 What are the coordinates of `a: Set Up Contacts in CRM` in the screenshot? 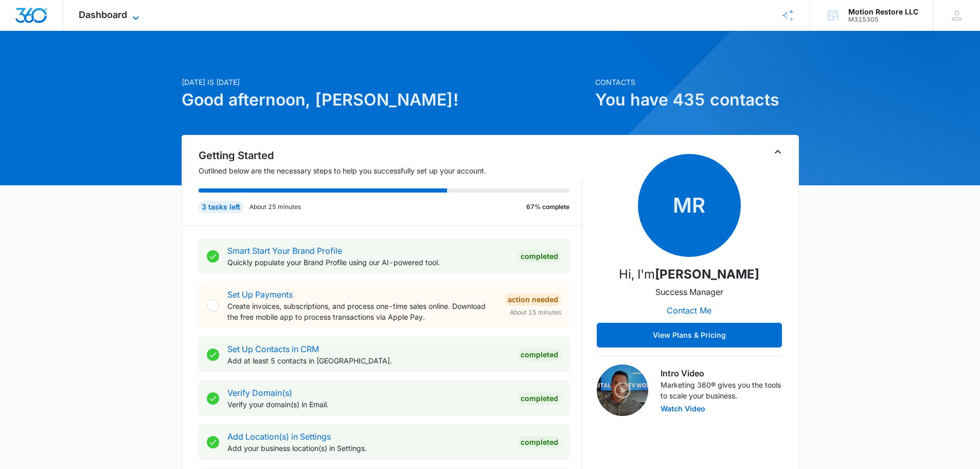 It's located at (274, 349).